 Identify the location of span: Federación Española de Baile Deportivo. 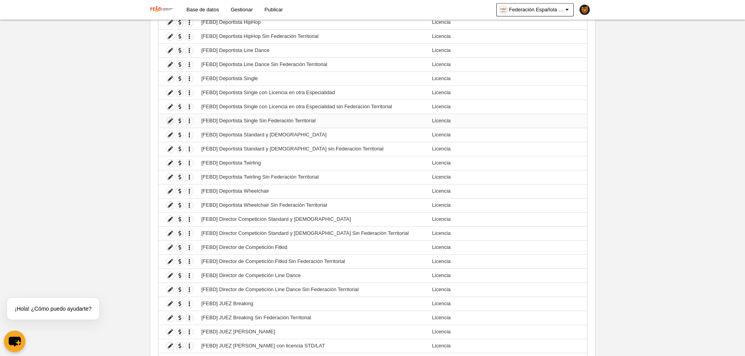
(537, 10).